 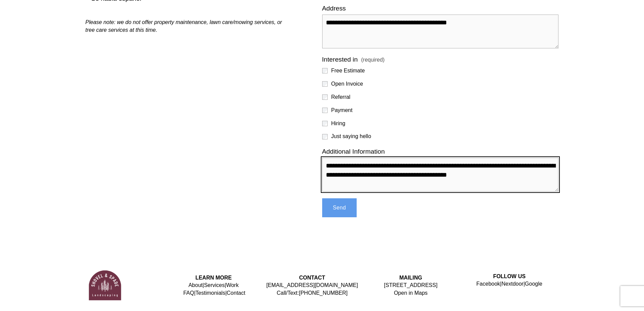 What do you see at coordinates (325, 70) in the screenshot?
I see `input: Free Estimate` at bounding box center [325, 70].